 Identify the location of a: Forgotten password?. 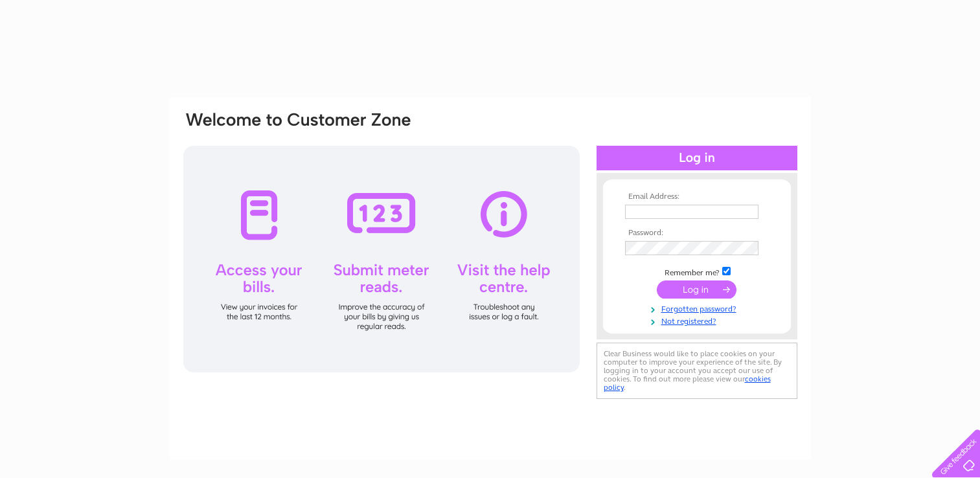
(698, 308).